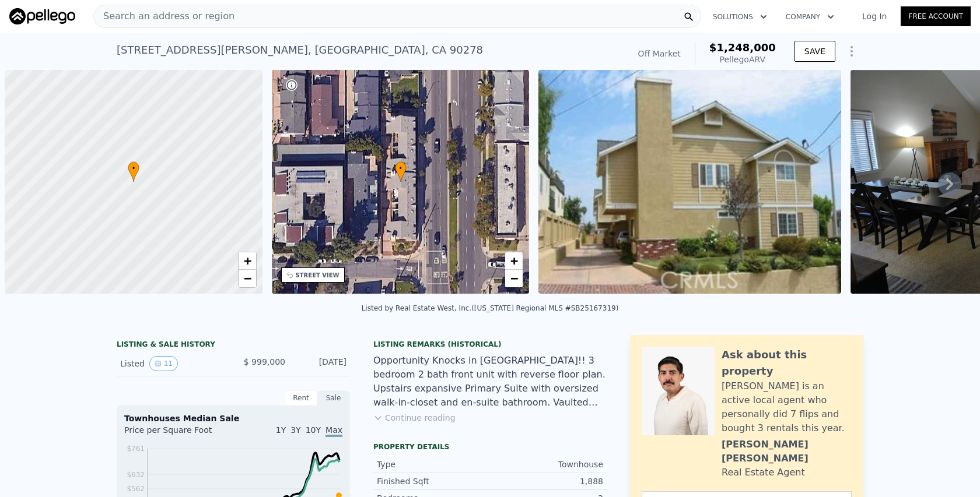  I want to click on div: 1,888, so click(547, 481).